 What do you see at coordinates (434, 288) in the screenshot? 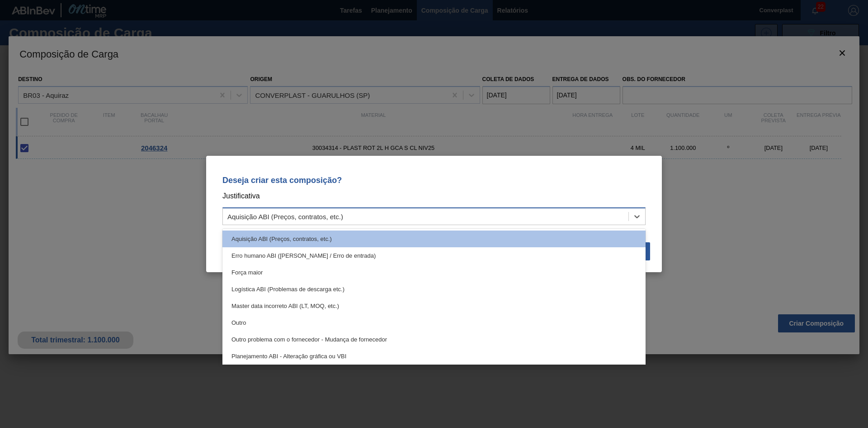
I see `div: Logística ABI (Problemas de descarga etc.)` at bounding box center [434, 288].